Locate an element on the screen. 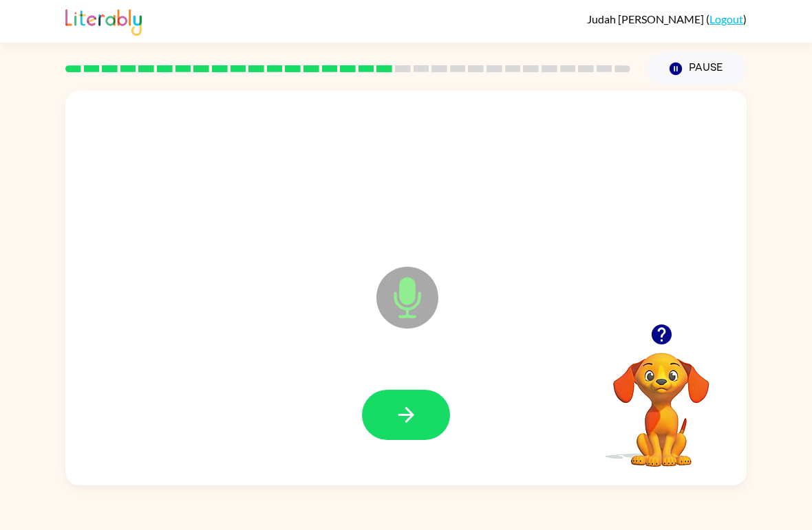  a: Logout is located at coordinates (727, 18).